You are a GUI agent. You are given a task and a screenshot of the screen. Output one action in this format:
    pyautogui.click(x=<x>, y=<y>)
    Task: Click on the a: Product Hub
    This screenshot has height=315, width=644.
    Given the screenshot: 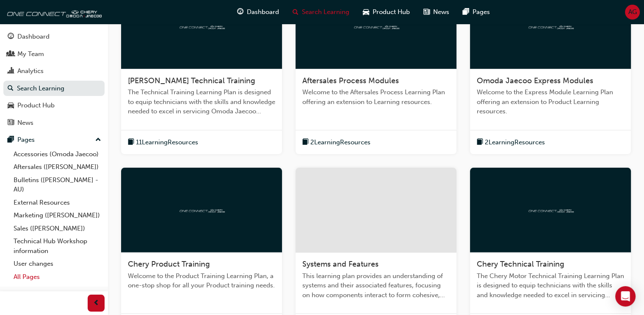 What is the action you would take?
    pyautogui.click(x=53, y=106)
    